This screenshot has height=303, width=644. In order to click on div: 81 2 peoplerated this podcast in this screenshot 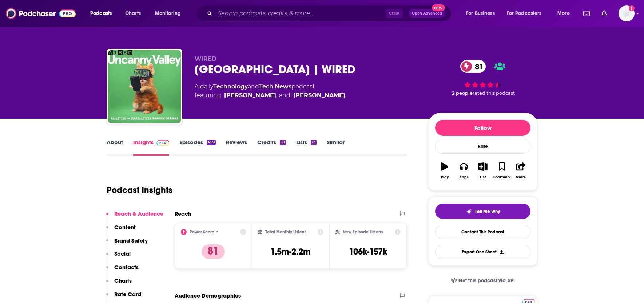, I will do `click(483, 78)`.